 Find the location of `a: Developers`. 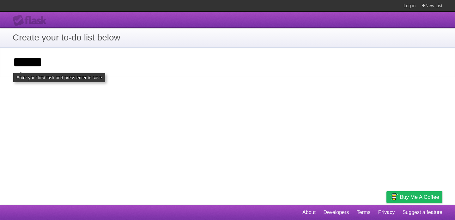

a: Developers is located at coordinates (336, 212).